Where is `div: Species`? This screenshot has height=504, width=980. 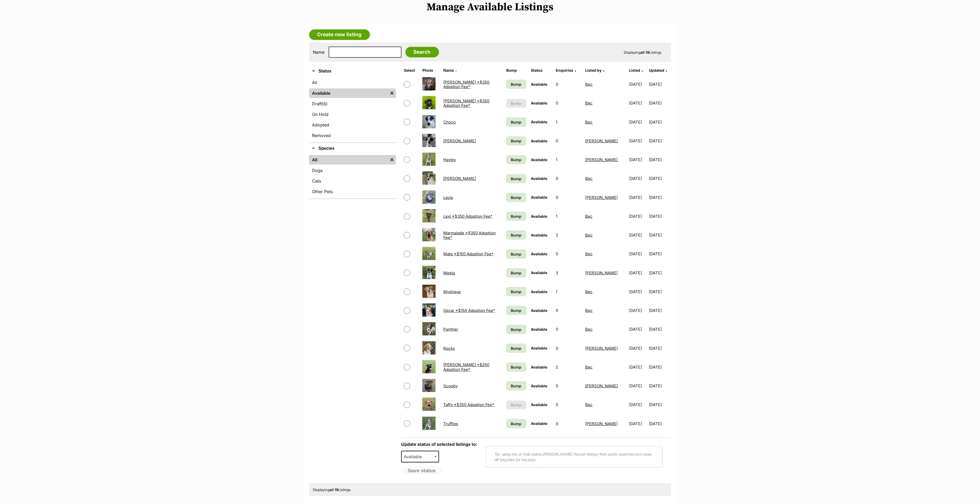 div: Species is located at coordinates (352, 176).